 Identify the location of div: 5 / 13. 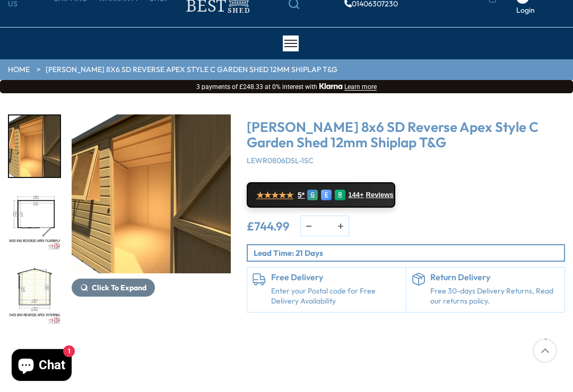
(35, 295).